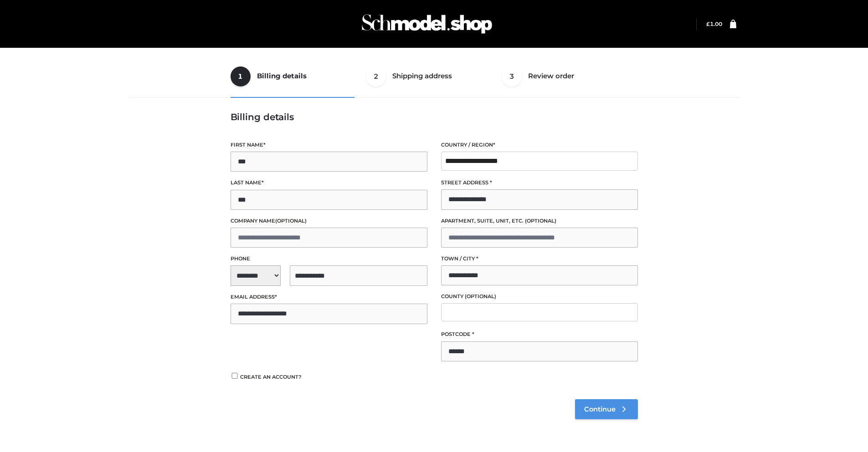  Describe the element at coordinates (600, 409) in the screenshot. I see `span: Continue` at that location.